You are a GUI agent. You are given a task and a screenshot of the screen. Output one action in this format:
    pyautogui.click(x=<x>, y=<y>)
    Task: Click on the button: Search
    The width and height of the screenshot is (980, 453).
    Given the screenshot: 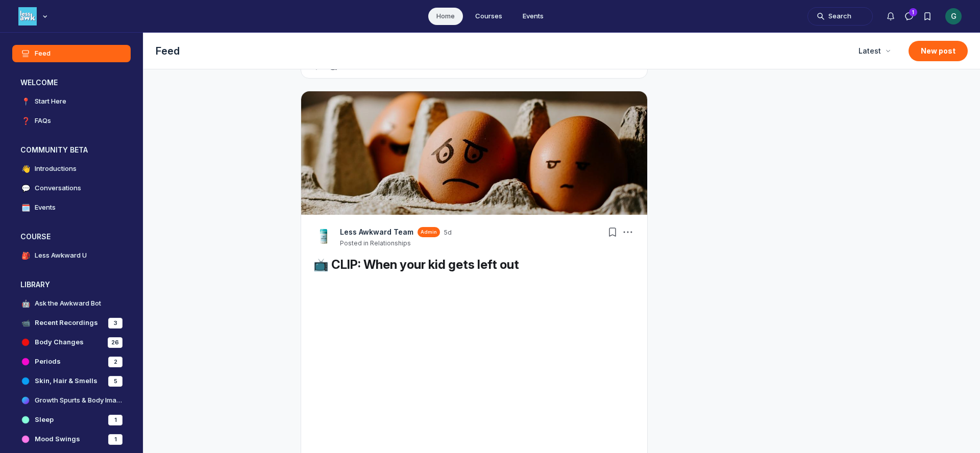 What is the action you would take?
    pyautogui.click(x=840, y=16)
    